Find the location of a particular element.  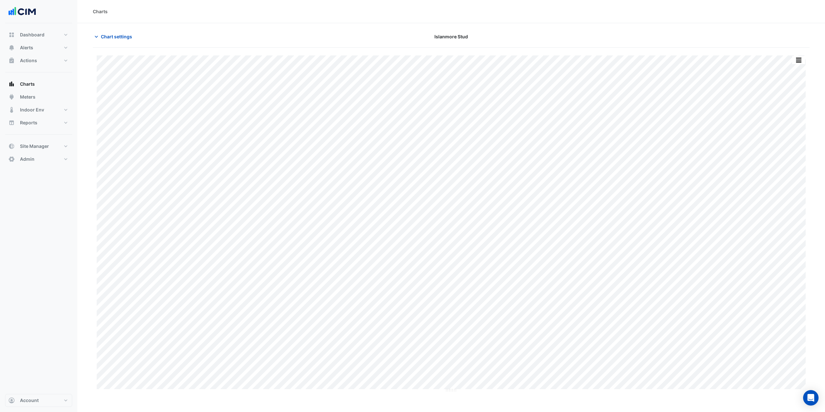

button: Site Manager is located at coordinates (39, 146).